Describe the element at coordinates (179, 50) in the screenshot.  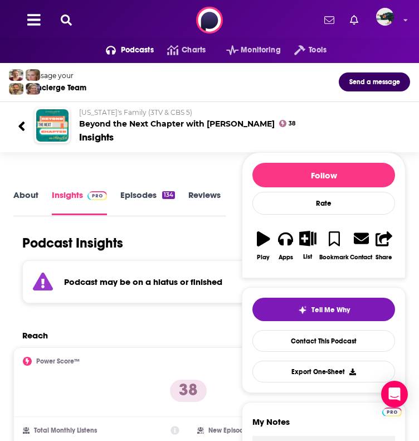
I see `a: Charts` at that location.